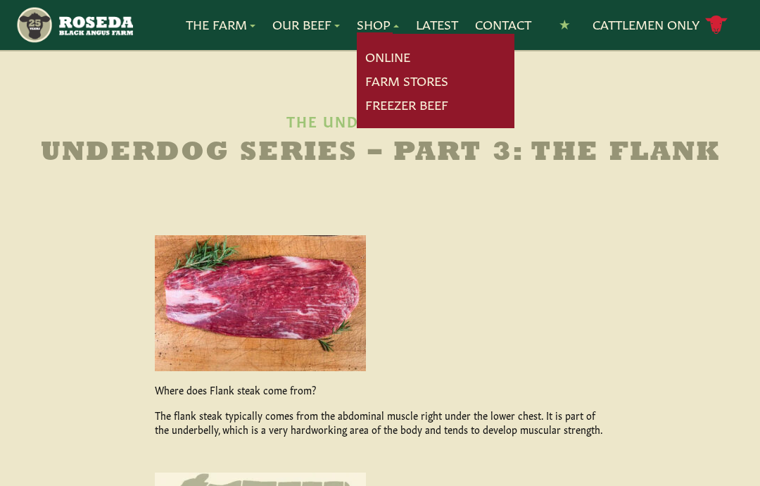  I want to click on a: The Farm, so click(220, 25).